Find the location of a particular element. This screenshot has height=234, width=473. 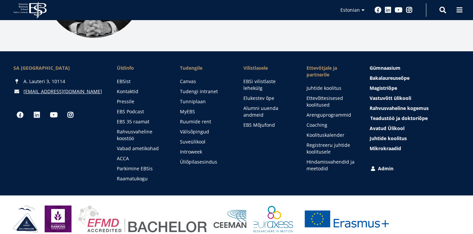

a: Välisõpingud is located at coordinates (205, 132).